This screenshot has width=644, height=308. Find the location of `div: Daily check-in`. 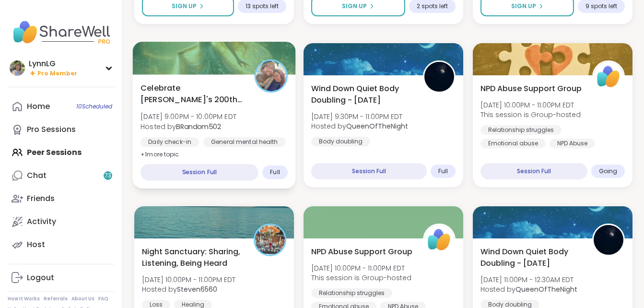

div: Daily check-in is located at coordinates (170, 142).